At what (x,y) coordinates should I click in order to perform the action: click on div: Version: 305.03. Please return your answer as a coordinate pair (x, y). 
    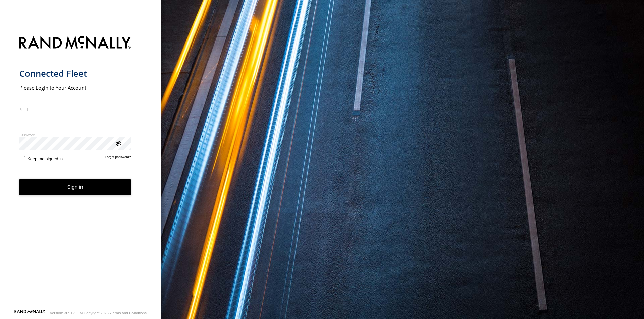
    Looking at the image, I should click on (63, 313).